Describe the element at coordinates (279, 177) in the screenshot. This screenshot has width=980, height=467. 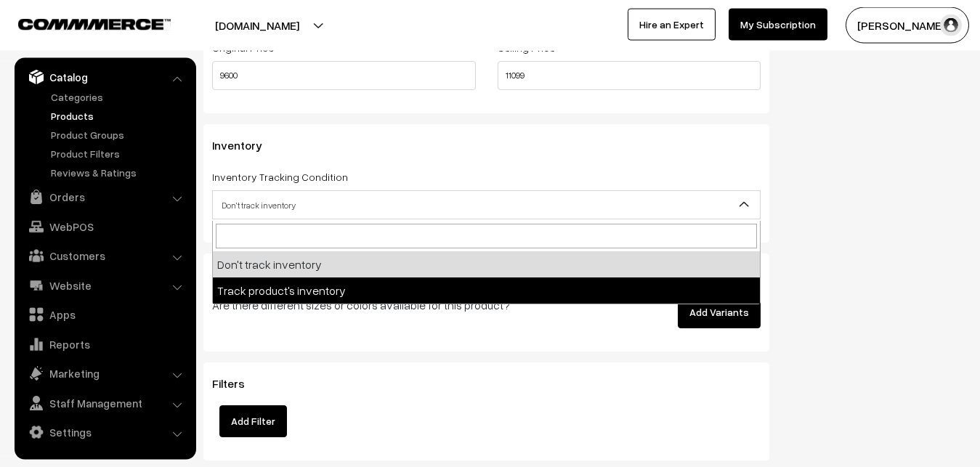
I see `label: Inventory Tracking Condition` at that location.